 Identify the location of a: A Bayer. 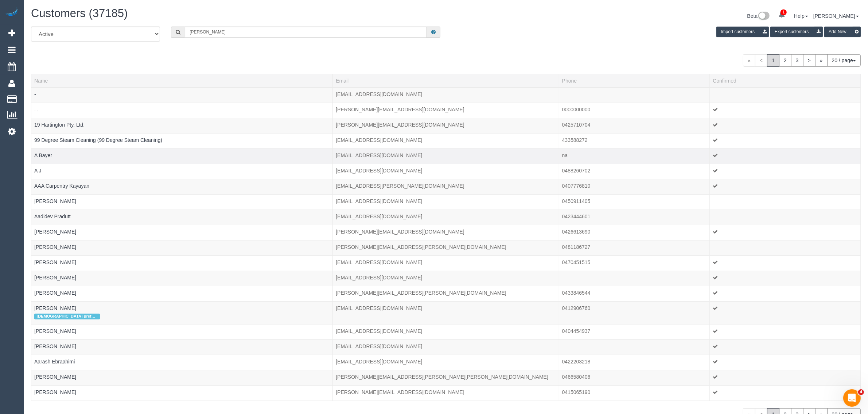
(43, 155).